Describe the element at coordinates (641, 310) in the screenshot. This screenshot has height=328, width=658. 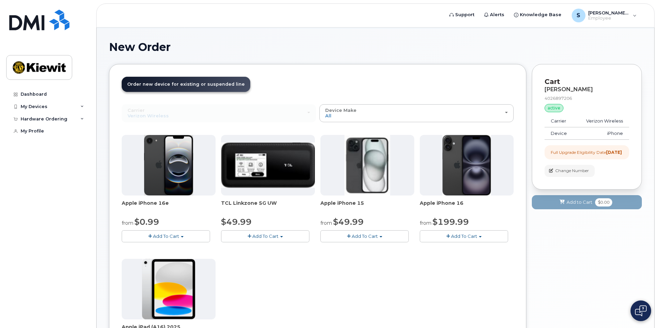
I see `img: Open chat` at that location.